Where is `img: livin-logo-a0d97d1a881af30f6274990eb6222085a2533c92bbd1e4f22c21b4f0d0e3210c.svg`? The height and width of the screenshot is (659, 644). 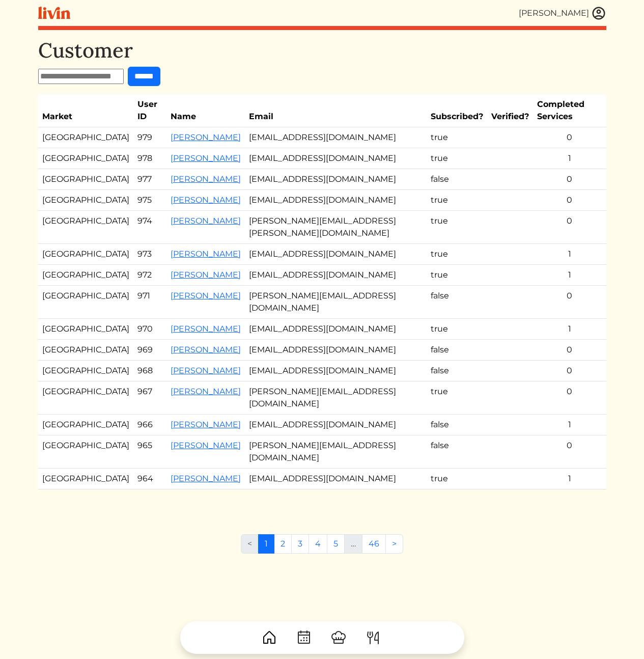
img: livin-logo-a0d97d1a881af30f6274990eb6222085a2533c92bbd1e4f22c21b4f0d0e3210c.svg is located at coordinates (54, 13).